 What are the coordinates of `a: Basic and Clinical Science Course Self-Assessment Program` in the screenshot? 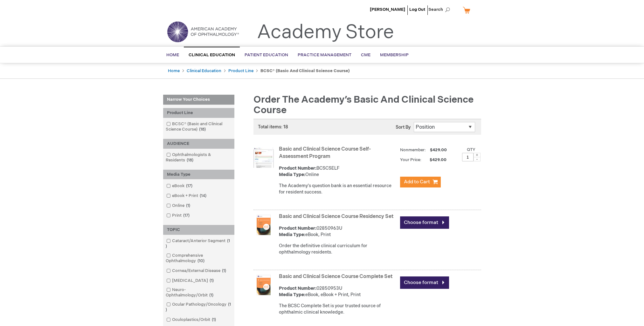 It's located at (324, 153).